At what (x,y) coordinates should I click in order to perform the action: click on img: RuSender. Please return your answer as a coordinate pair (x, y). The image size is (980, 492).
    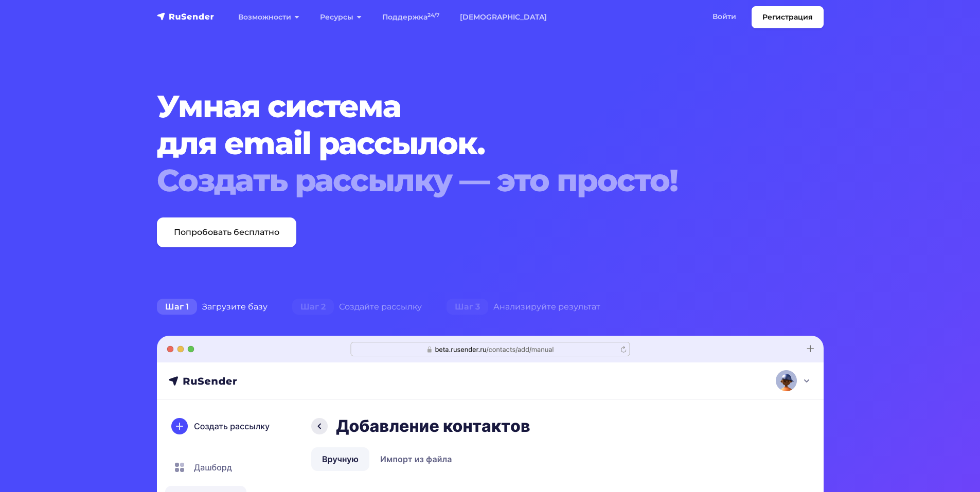
    Looking at the image, I should click on (186, 16).